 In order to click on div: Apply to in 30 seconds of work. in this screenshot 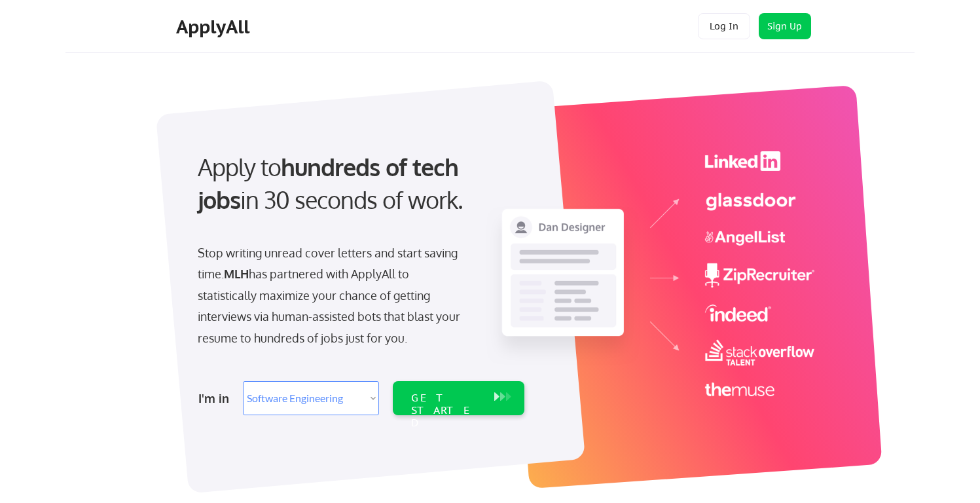, I will do `click(358, 184)`.